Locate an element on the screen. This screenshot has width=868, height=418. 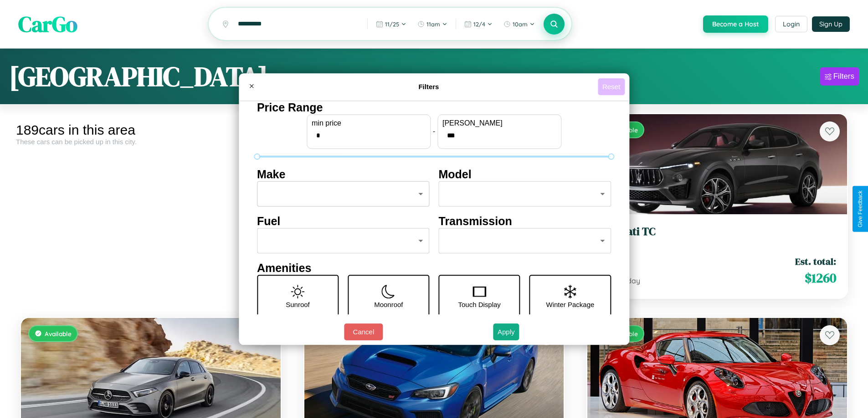
button: 12/4 is located at coordinates (479, 24).